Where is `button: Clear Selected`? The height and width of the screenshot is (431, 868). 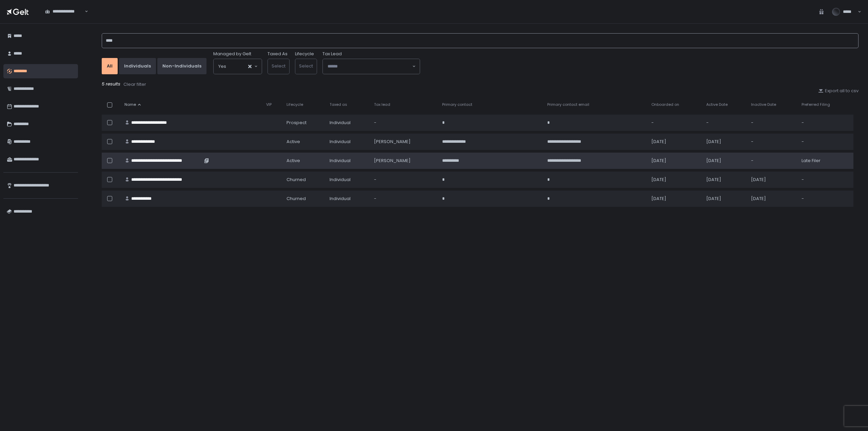
button: Clear Selected is located at coordinates (250, 67).